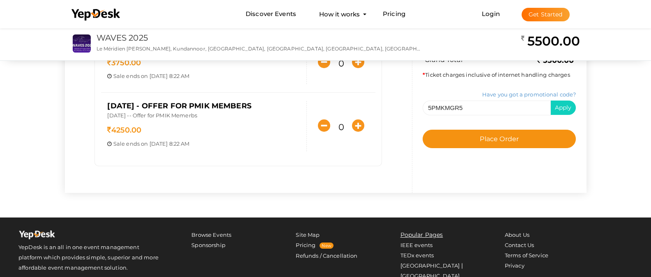 This screenshot has height=277, width=651. What do you see at coordinates (546, 14) in the screenshot?
I see `button: Get Started` at bounding box center [546, 14].